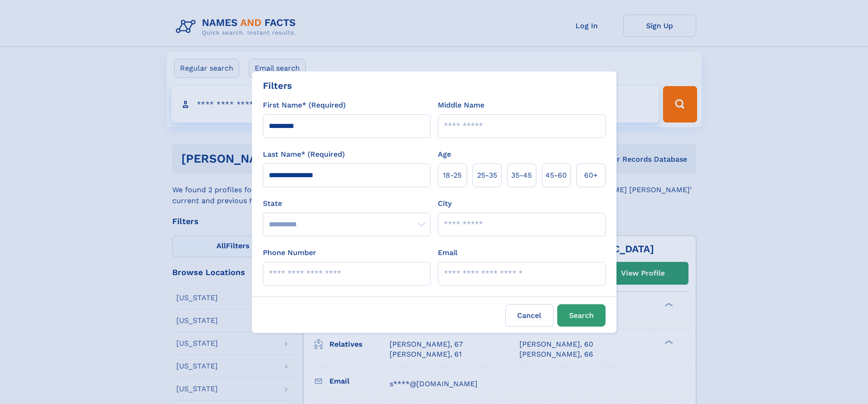 Image resolution: width=868 pixels, height=404 pixels. Describe the element at coordinates (290, 253) in the screenshot. I see `label: Phone Number` at that location.